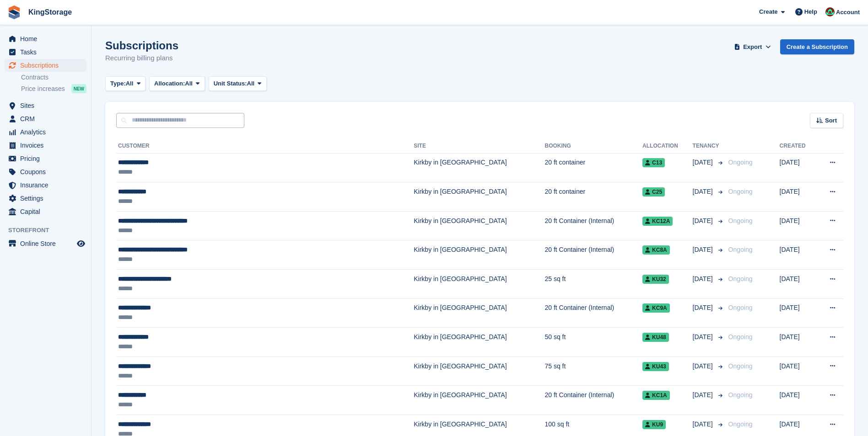 The height and width of the screenshot is (436, 868). I want to click on span: Capital, so click(47, 212).